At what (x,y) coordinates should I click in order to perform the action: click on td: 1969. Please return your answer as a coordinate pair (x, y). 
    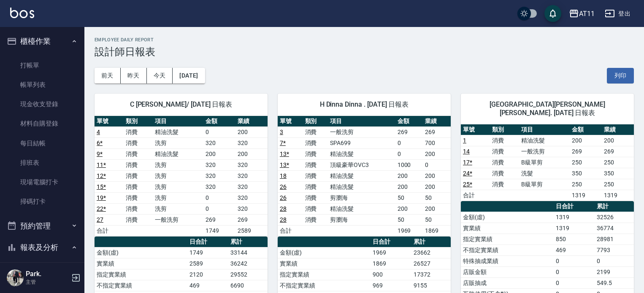
    Looking at the image, I should click on (409, 230).